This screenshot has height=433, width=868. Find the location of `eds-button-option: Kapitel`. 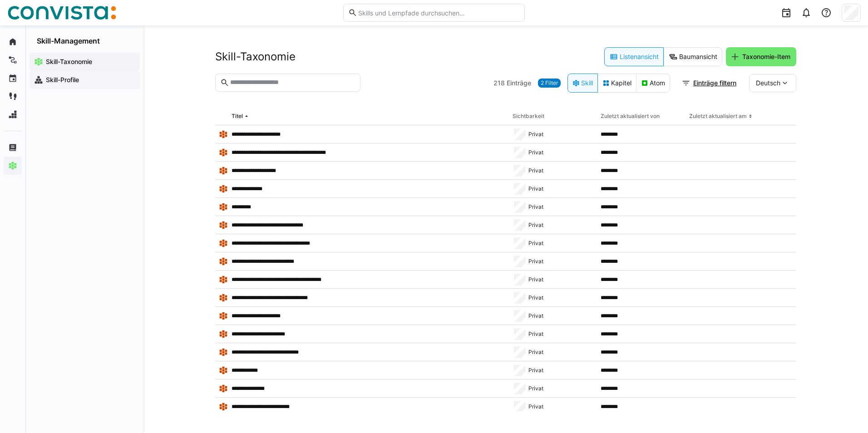

eds-button-option: Kapitel is located at coordinates (617, 83).